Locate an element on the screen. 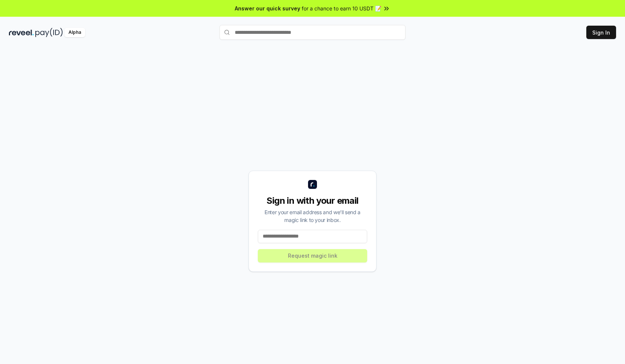 Image resolution: width=625 pixels, height=364 pixels. div: Enter your email address and we’ll send a magic link to your inbox. is located at coordinates (313, 216).